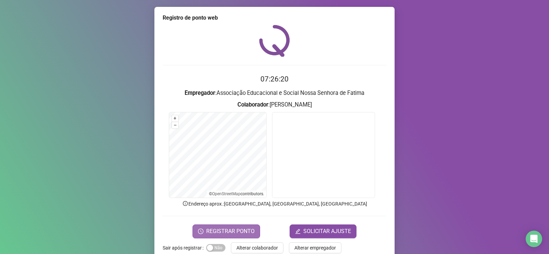 The image size is (549, 254). Describe the element at coordinates (323, 231) in the screenshot. I see `button: editSOLICITAR AJUSTE` at that location.